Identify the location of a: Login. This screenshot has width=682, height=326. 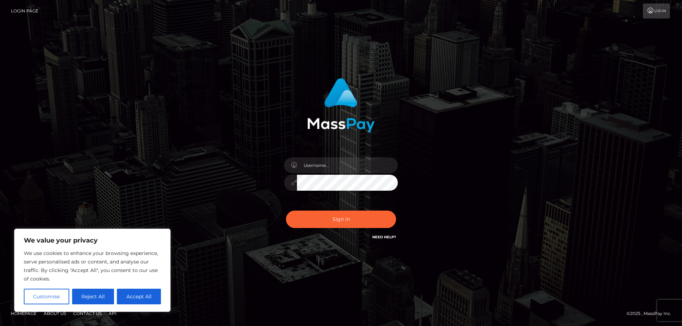
(656, 11).